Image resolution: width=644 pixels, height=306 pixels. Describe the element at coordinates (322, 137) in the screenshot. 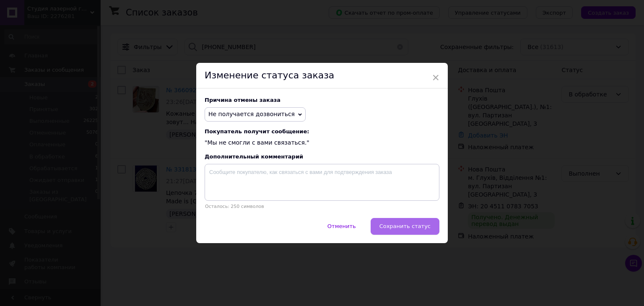

I see `div: "Мы не смогли с вами связаться."` at that location.